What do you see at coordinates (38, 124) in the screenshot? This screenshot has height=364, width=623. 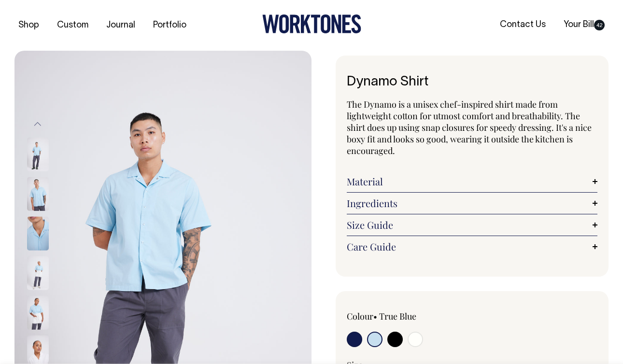 I see `button: Previous` at bounding box center [38, 124].